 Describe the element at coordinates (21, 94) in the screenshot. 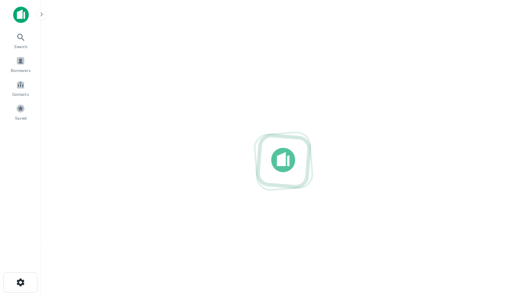

I see `span: Contacts` at that location.